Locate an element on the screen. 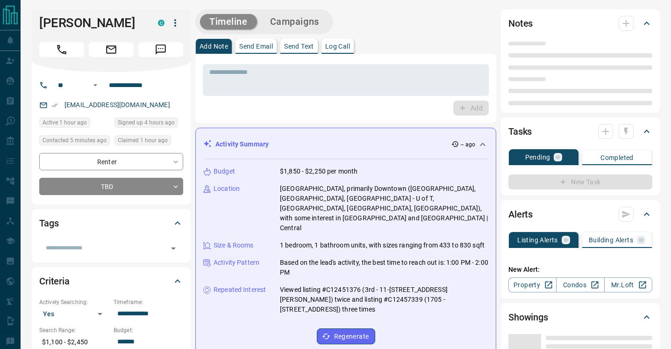 Image resolution: width=671 pixels, height=349 pixels. h2: Tasks is located at coordinates (520, 131).